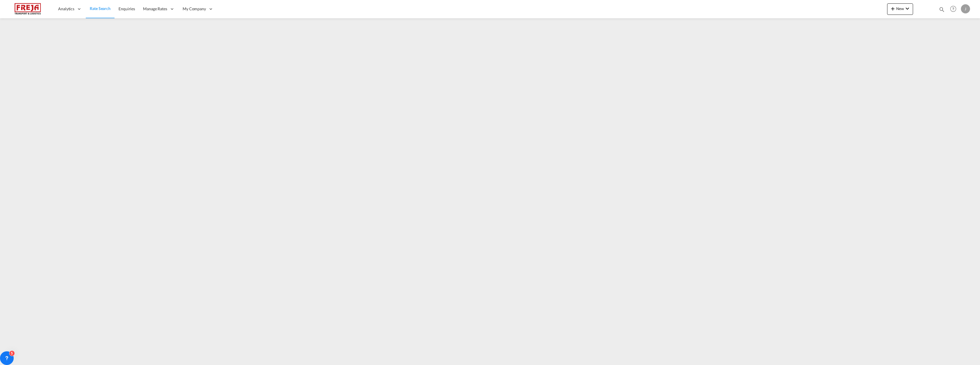 This screenshot has width=980, height=365. I want to click on md-icon: icon-chevron-down, so click(908, 9).